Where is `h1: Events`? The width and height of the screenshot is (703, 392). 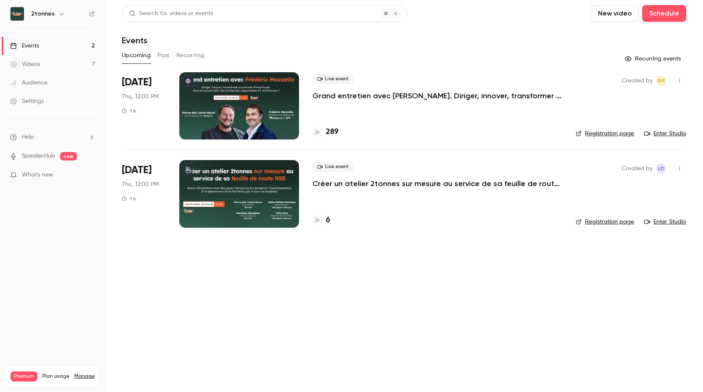 h1: Events is located at coordinates (134, 40).